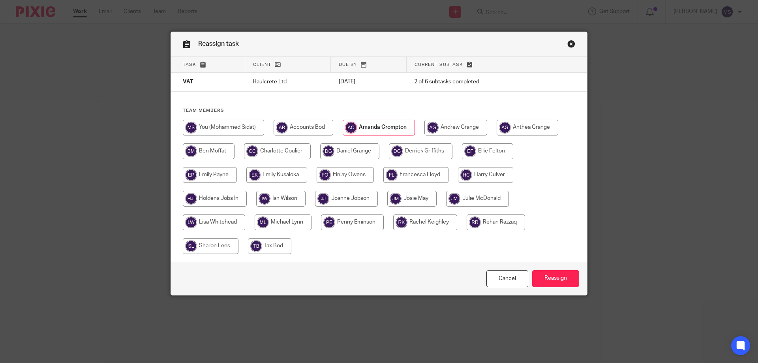 This screenshot has width=758, height=363. Describe the element at coordinates (262, 64) in the screenshot. I see `span: Client` at that location.